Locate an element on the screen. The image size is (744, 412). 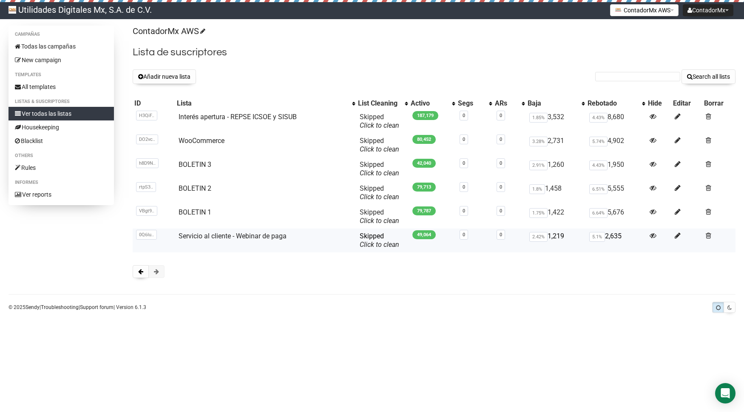
button: Search all lists is located at coordinates (709, 77).